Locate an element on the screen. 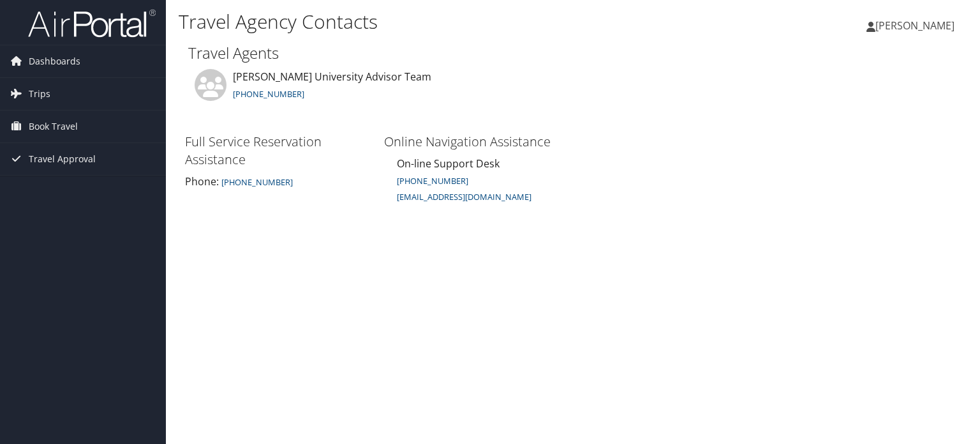 The width and height of the screenshot is (980, 444). span: Book Travel is located at coordinates (53, 126).